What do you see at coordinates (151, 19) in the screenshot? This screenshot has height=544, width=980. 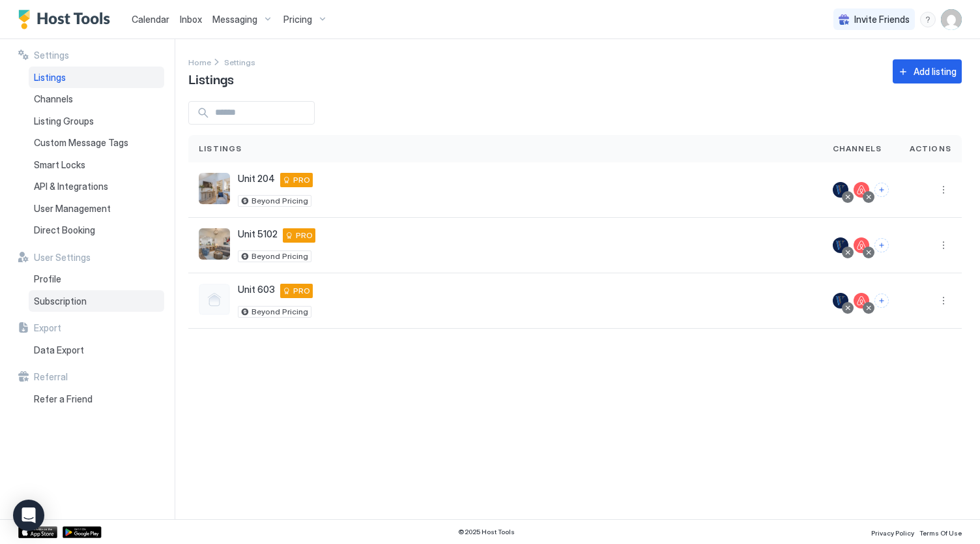 I see `span: Calendar` at bounding box center [151, 19].